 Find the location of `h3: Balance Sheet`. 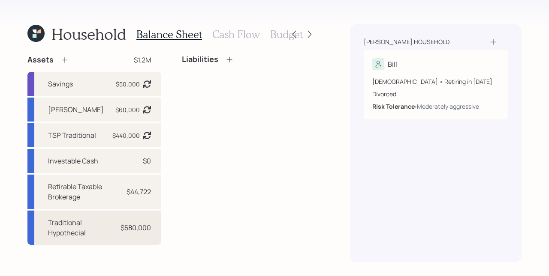

h3: Balance Sheet is located at coordinates (169, 34).